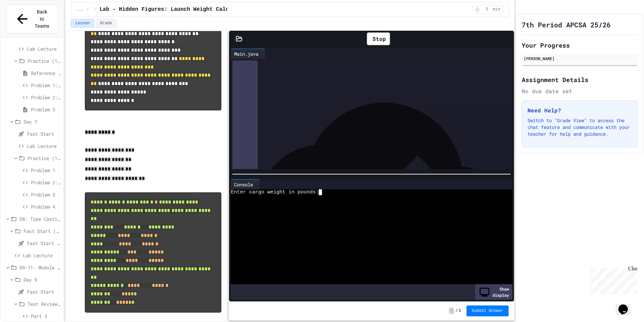 This screenshot has height=322, width=644. Describe the element at coordinates (487, 9) in the screenshot. I see `span: 5` at that location.